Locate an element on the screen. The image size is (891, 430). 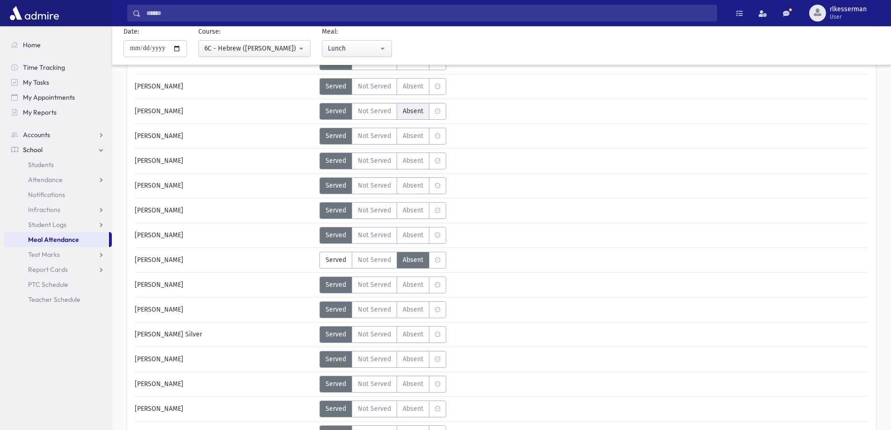
a: Students is located at coordinates (58, 165).